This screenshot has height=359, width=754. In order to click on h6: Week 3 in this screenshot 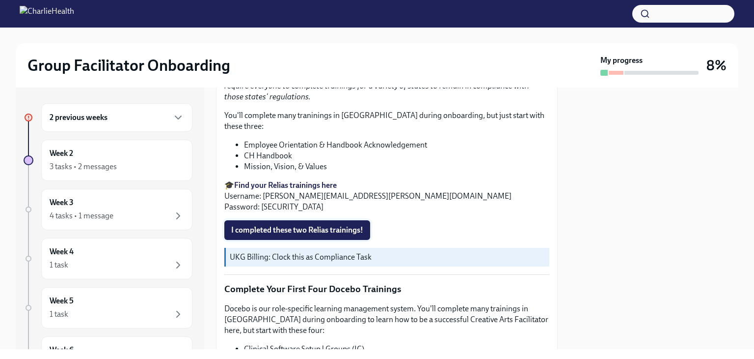, I will do `click(61, 202)`.